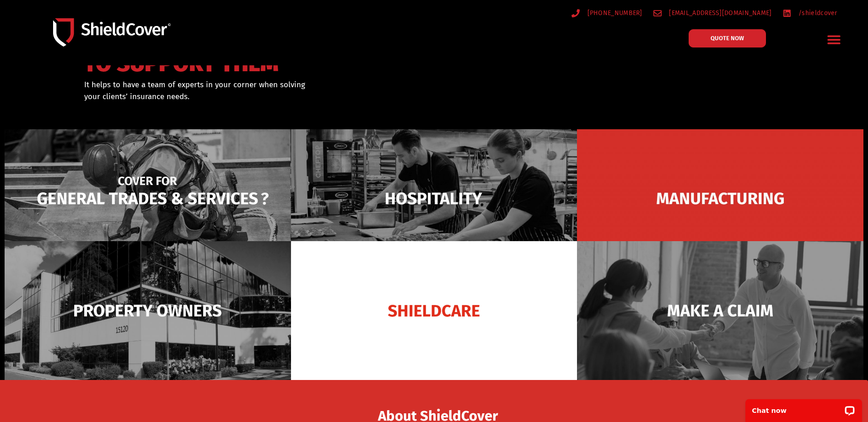 Image resolution: width=868 pixels, height=422 pixels. What do you see at coordinates (810, 13) in the screenshot?
I see `a: /shieldcover` at bounding box center [810, 13].